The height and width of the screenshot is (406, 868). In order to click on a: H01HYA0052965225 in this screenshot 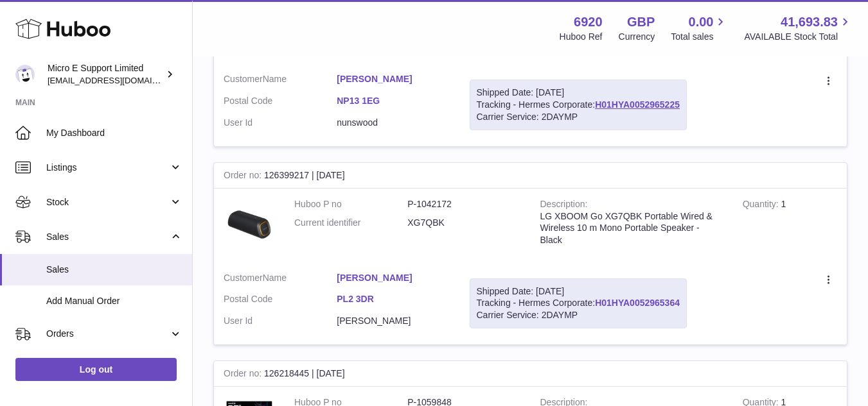, I will do `click(637, 105)`.